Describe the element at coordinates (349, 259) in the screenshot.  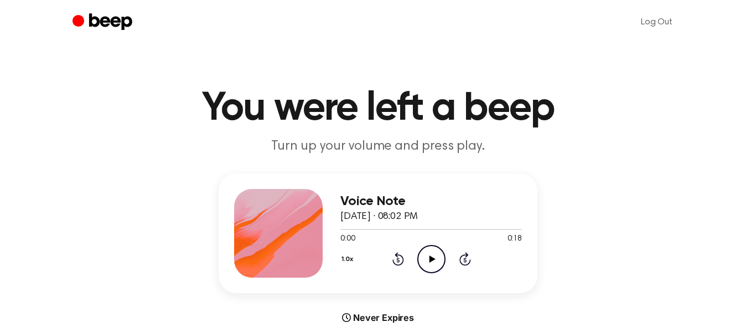
I see `button: 1.0x` at that location.